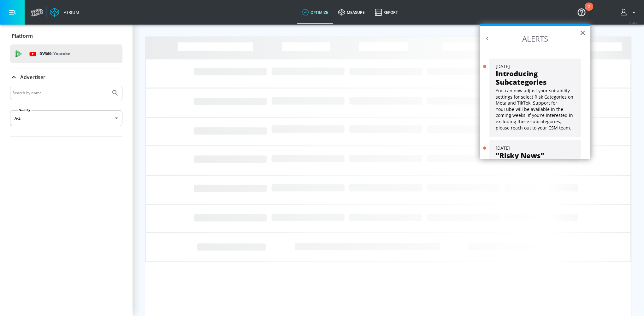 Image resolution: width=644 pixels, height=316 pixels. What do you see at coordinates (535, 39) in the screenshot?
I see `h2: ALERTS` at bounding box center [535, 39].